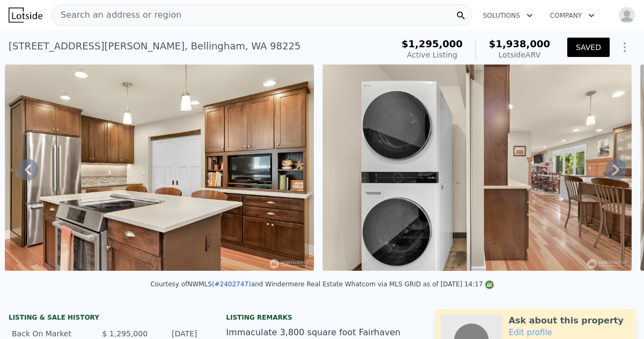 The height and width of the screenshot is (339, 644). I want to click on span: $ 1,295,000, so click(125, 334).